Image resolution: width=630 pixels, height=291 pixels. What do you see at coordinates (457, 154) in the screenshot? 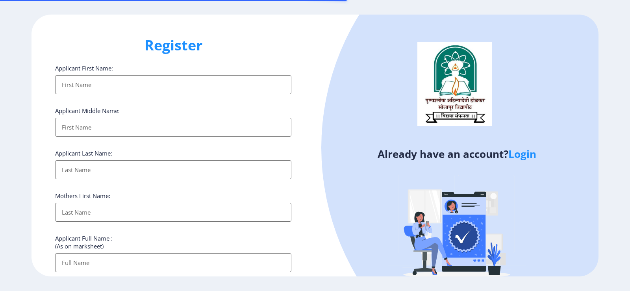
I see `h4: Already have an account?` at bounding box center [457, 154].